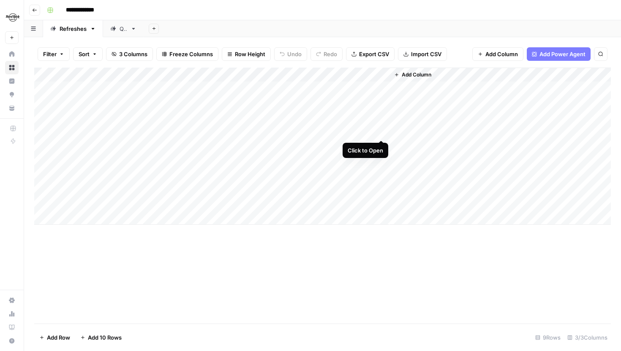  What do you see at coordinates (587, 338) in the screenshot?
I see `div: 3/3 Columns` at bounding box center [587, 338].